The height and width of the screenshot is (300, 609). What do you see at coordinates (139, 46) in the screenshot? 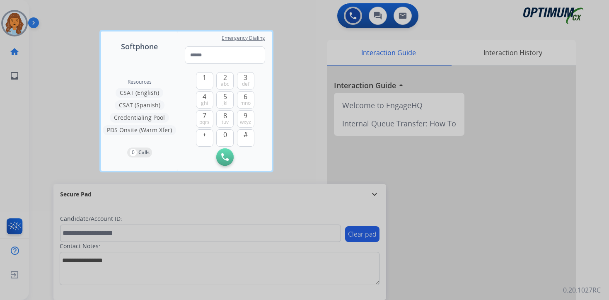
I see `span: Softphone` at bounding box center [139, 46].